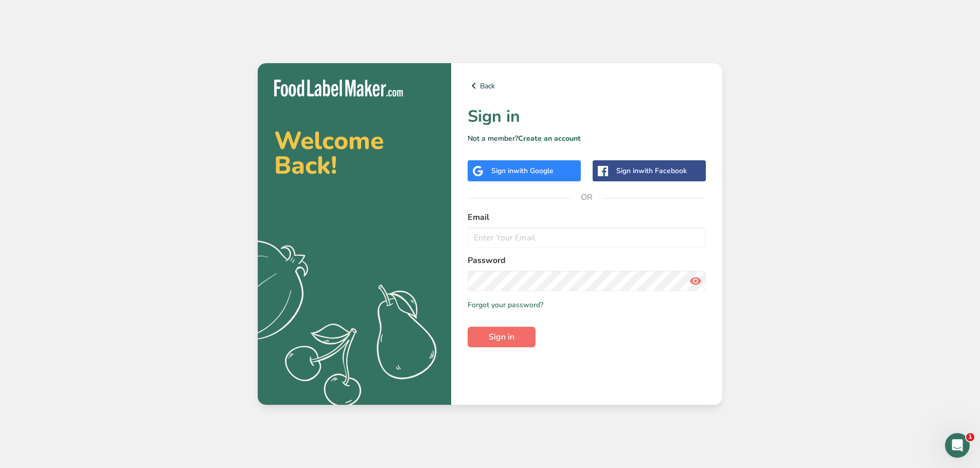 The width and height of the screenshot is (980, 468). Describe the element at coordinates (662, 171) in the screenshot. I see `span: with Facebook` at that location.